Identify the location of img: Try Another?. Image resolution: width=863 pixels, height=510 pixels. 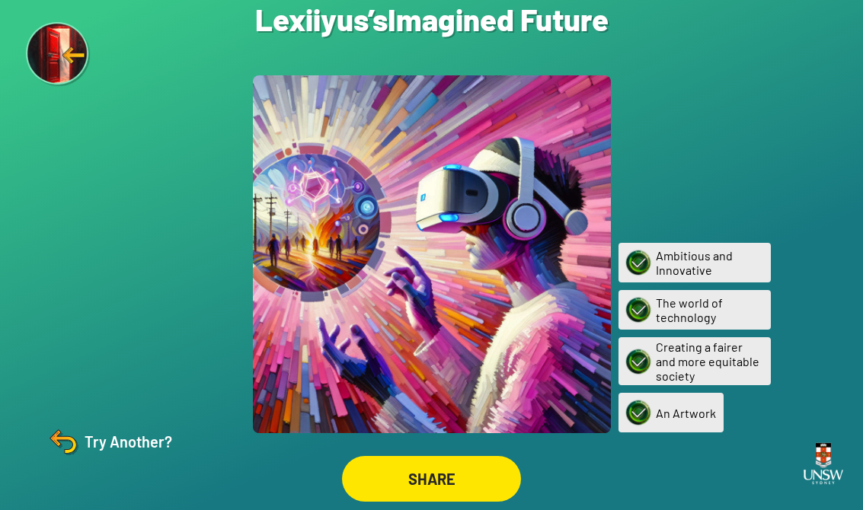
(63, 442).